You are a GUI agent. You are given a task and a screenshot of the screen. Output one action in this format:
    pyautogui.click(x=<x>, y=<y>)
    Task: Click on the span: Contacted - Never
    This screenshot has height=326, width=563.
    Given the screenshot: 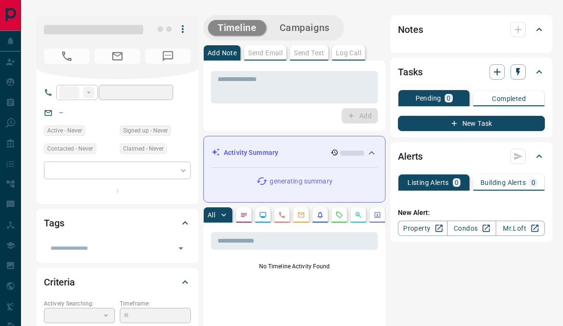 What is the action you would take?
    pyautogui.click(x=70, y=149)
    